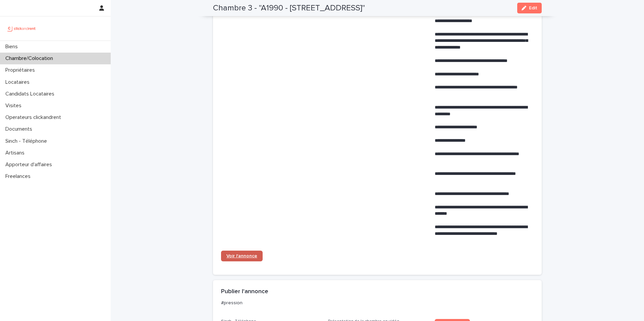 This screenshot has width=644, height=321. What do you see at coordinates (533, 8) in the screenshot?
I see `span: Edit` at bounding box center [533, 8].